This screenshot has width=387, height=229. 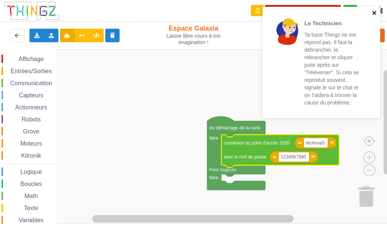 I want to click on p: Le Technicien, so click(x=334, y=23).